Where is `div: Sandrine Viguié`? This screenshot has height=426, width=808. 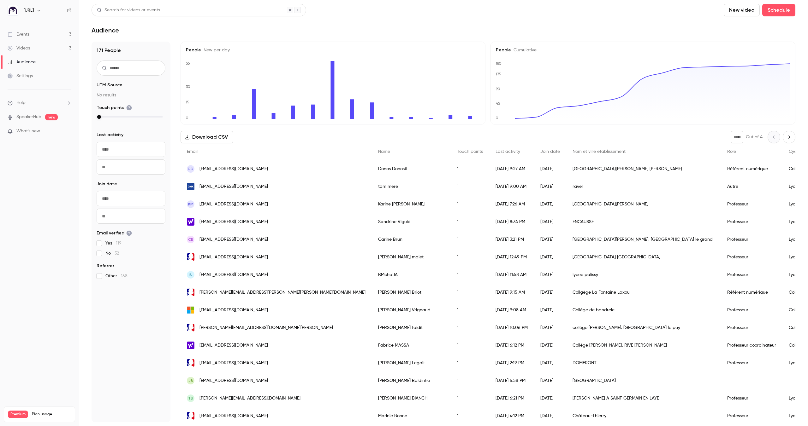 div: Sandrine Viguié is located at coordinates (411, 222).